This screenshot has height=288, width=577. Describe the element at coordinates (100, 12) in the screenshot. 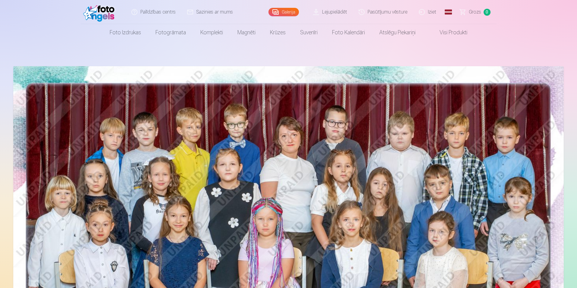

I see `img: /fa1` at that location.